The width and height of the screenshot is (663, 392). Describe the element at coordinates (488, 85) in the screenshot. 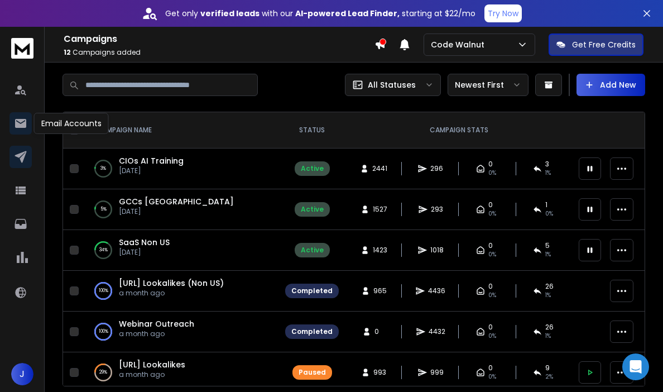

I see `button: Newest First` at that location.